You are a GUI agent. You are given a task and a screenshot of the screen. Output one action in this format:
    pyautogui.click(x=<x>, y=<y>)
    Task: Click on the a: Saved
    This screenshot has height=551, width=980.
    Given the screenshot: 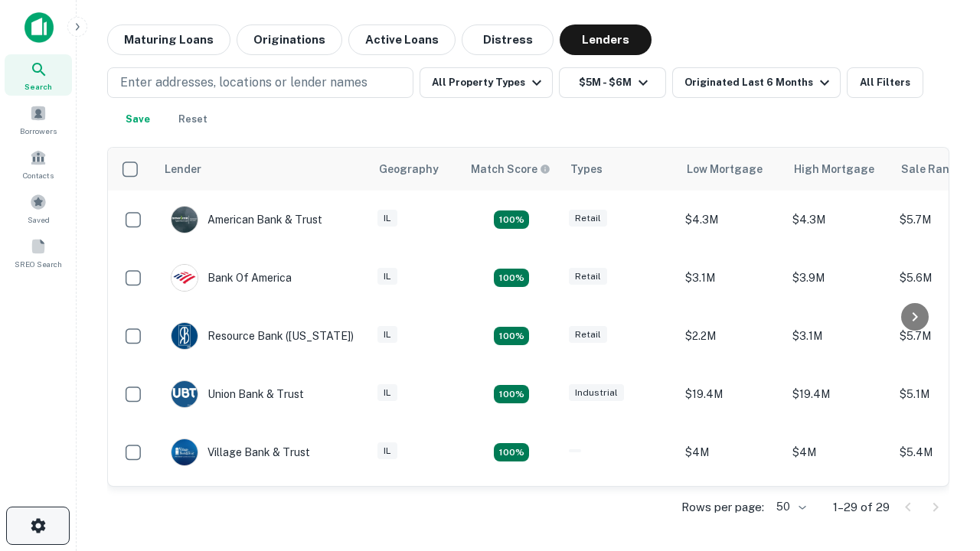 What is the action you would take?
    pyautogui.click(x=38, y=208)
    